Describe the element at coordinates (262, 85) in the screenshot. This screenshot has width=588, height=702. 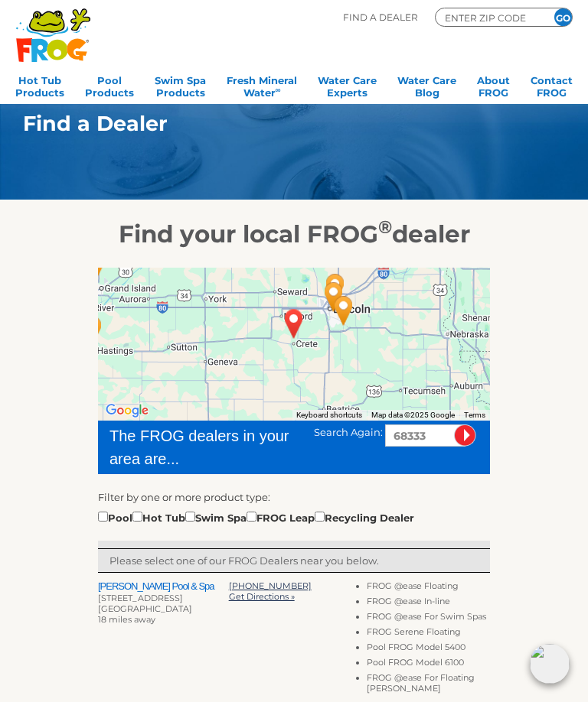
I see `a: Fresh MineralWater∞` at that location.